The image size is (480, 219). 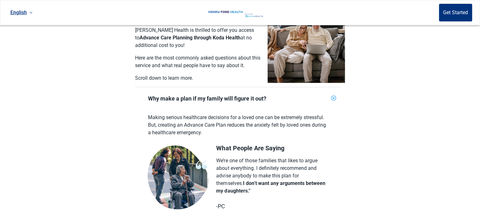 I want to click on div: Why make a plan if my family will figure it out?, so click(x=238, y=99).